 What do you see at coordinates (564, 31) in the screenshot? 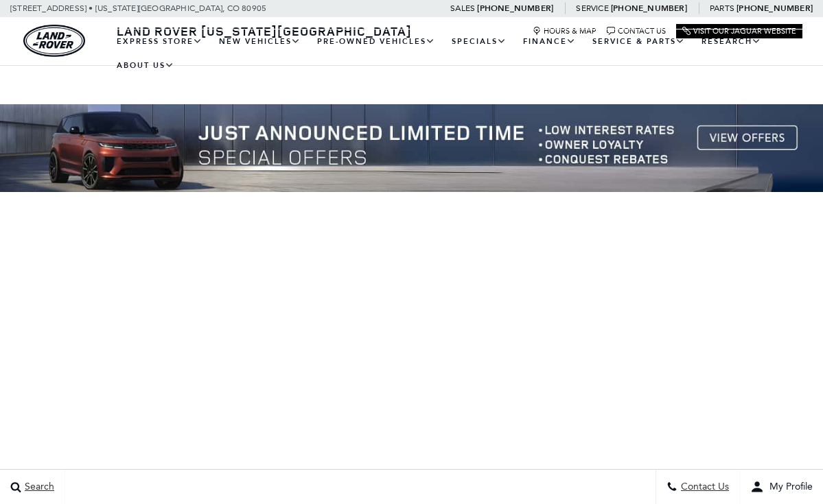
I see `a: Hours & Map` at bounding box center [564, 31].